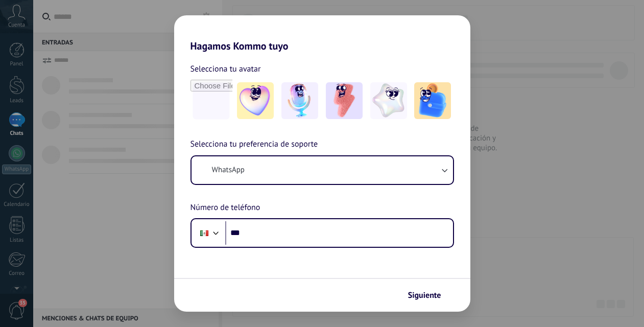  I want to click on h2: Hagamos Kommo tuyo, so click(322, 34).